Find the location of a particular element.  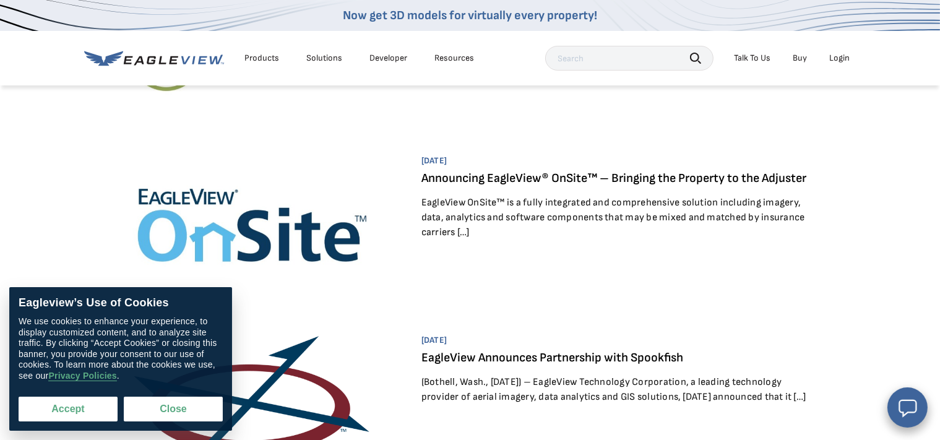

button: Close is located at coordinates (173, 409).